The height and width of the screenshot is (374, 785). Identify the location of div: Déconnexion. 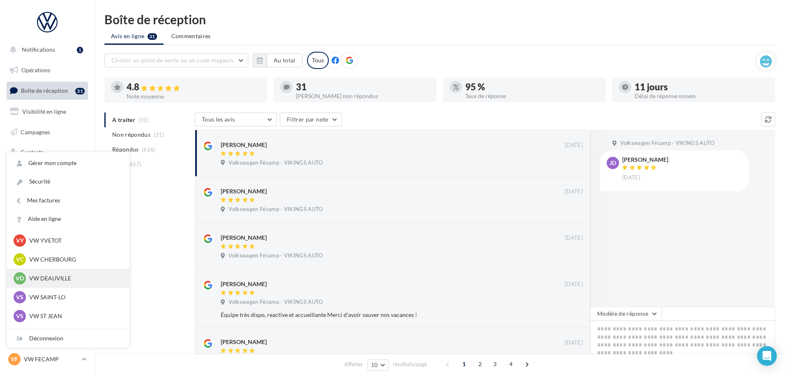
(68, 338).